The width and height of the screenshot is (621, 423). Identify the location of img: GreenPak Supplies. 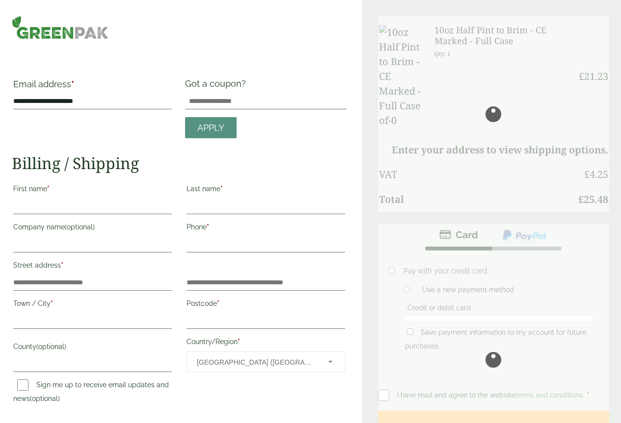
(60, 27).